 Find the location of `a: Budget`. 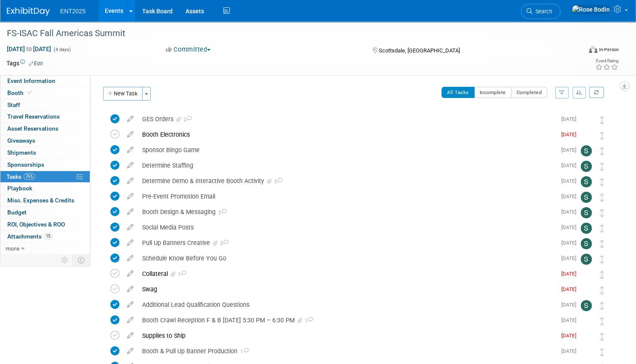

a: Budget is located at coordinates (45, 212).